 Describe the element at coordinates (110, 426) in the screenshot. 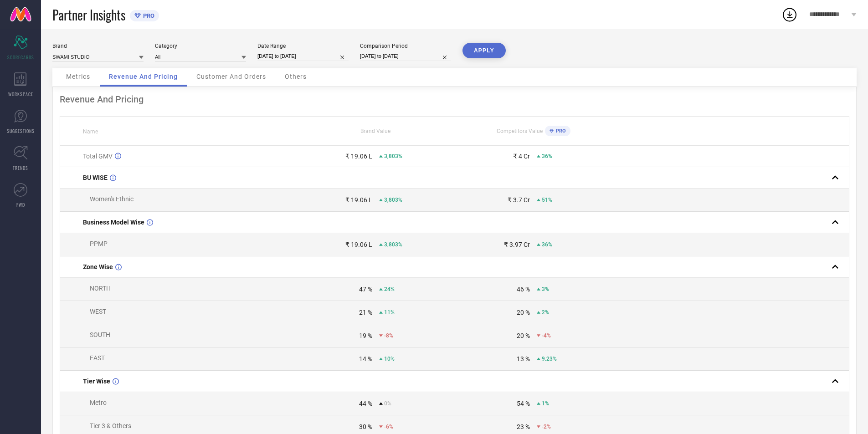

I see `span: Tier 3 & Others` at that location.